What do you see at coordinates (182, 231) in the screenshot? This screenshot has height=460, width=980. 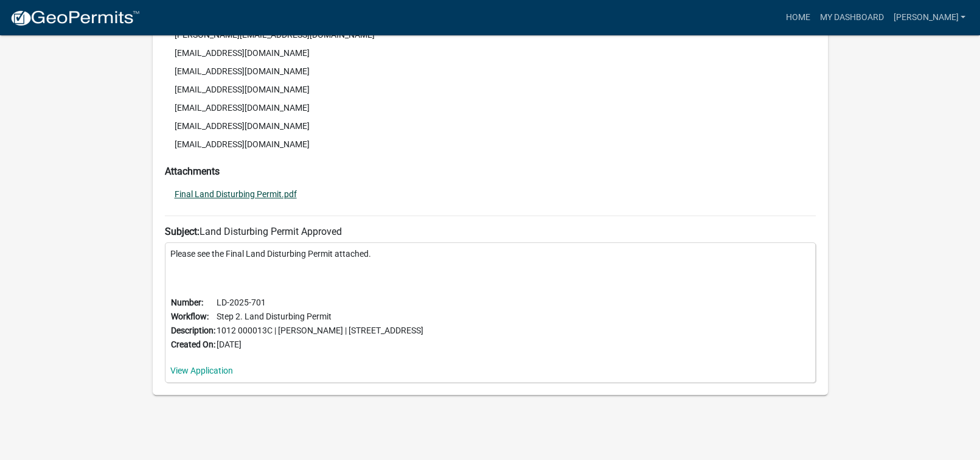 I see `strong: Subject:` at bounding box center [182, 231].